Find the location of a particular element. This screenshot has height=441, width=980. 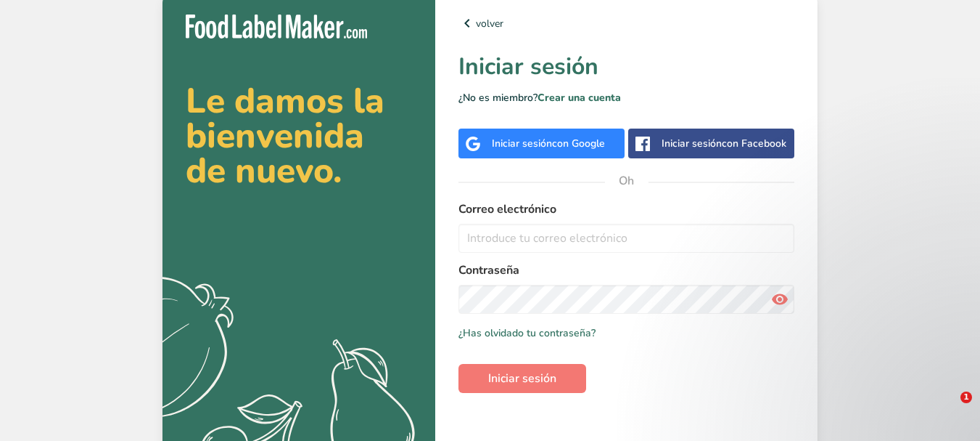

input: Introduce tu correo electrónico is located at coordinates (626, 238).